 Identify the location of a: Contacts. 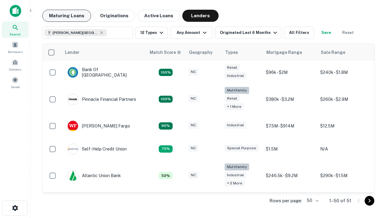
(15, 65).